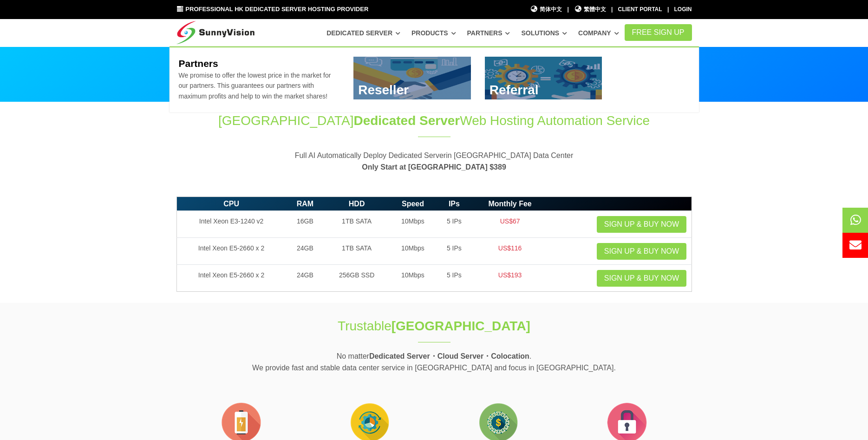 The width and height of the screenshot is (868, 440). I want to click on th: HDD, so click(357, 204).